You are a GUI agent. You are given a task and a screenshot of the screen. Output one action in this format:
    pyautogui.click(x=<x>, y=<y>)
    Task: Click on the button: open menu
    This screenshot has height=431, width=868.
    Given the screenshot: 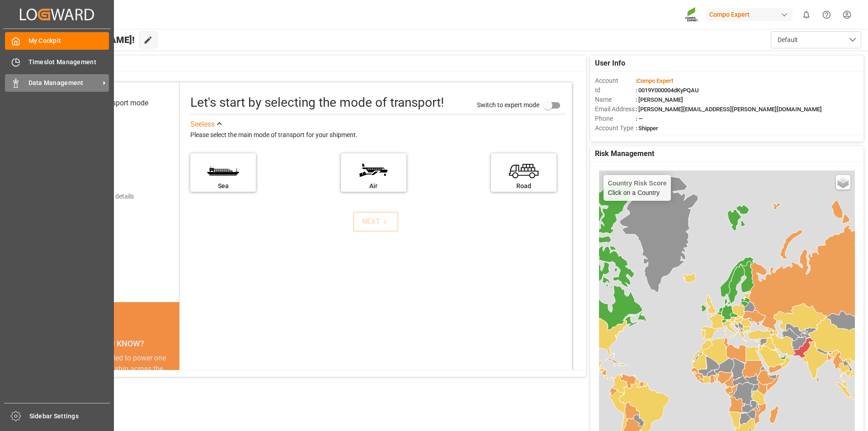 What is the action you would take?
    pyautogui.click(x=816, y=40)
    